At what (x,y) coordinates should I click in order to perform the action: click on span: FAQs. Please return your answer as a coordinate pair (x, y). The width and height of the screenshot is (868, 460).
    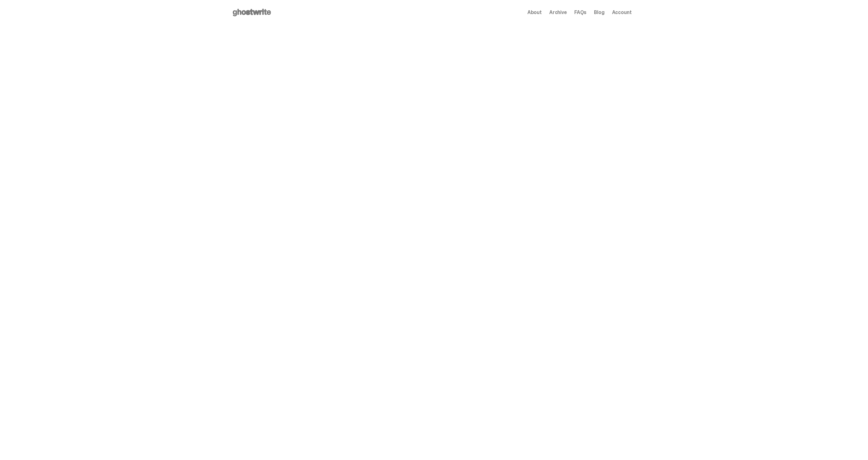
    Looking at the image, I should click on (581, 13).